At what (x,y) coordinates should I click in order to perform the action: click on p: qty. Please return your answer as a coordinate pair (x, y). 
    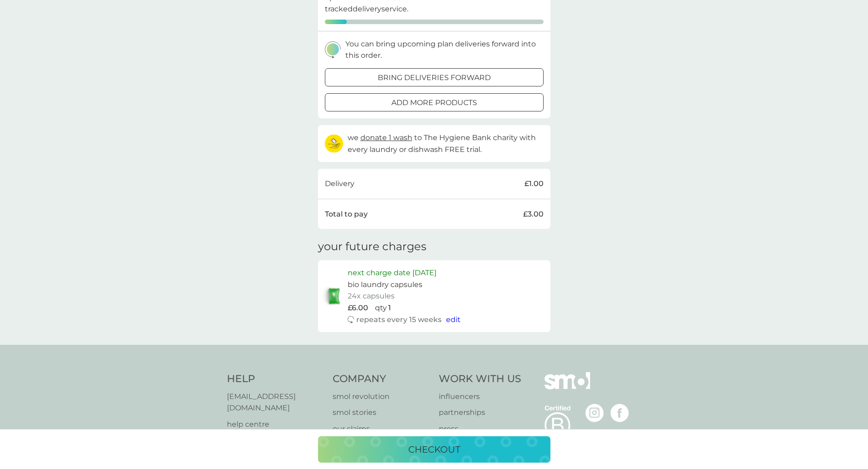
    Looking at the image, I should click on (381, 308).